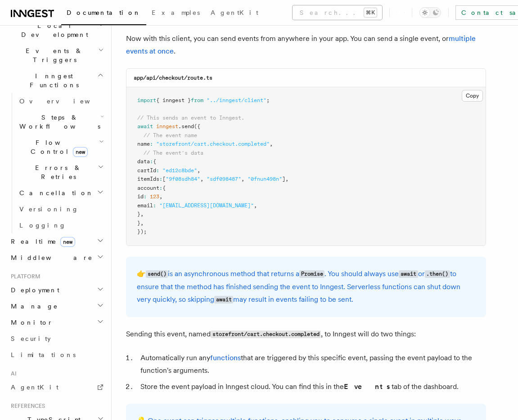 The width and height of the screenshot is (518, 420). Describe the element at coordinates (61, 172) in the screenshot. I see `button: Errors & Retries` at that location.